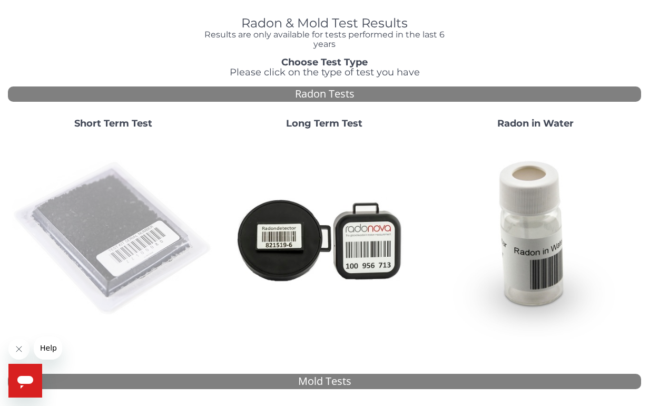 The height and width of the screenshot is (406, 649). Describe the element at coordinates (535, 123) in the screenshot. I see `strong: Radon in Water` at that location.